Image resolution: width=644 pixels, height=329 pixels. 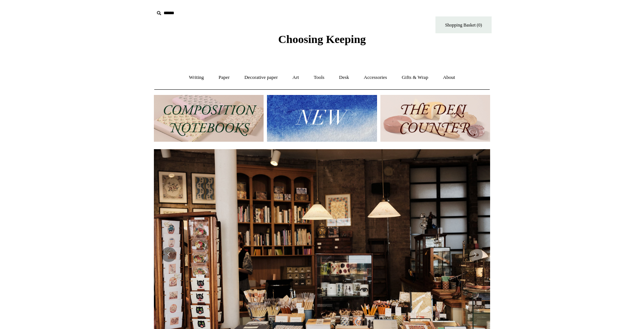 What do you see at coordinates (322, 41) in the screenshot?
I see `a: Choosing Keeping` at bounding box center [322, 41].